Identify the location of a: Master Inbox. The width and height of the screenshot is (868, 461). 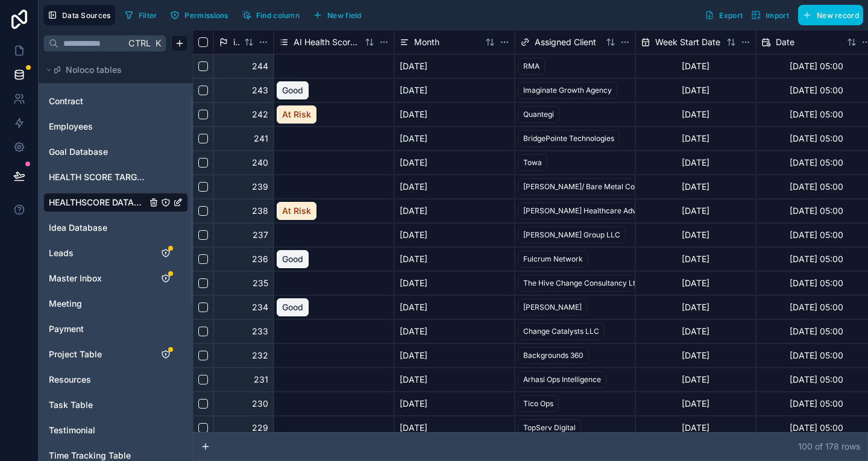
(98, 279).